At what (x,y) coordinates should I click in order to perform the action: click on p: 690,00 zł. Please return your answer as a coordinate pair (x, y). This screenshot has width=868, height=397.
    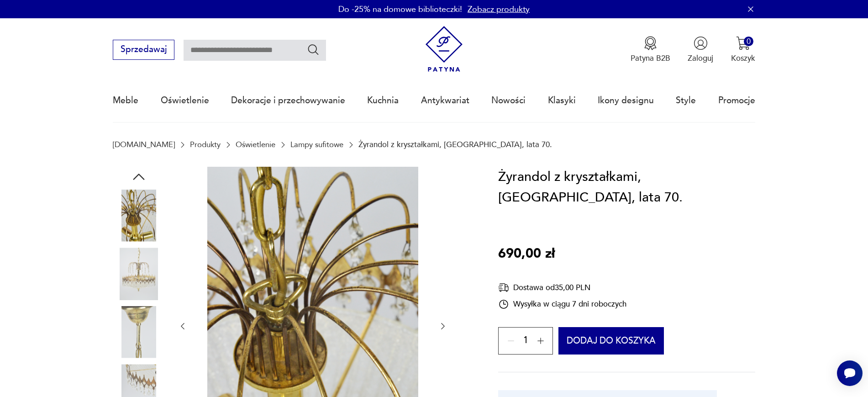
    Looking at the image, I should click on (527, 254).